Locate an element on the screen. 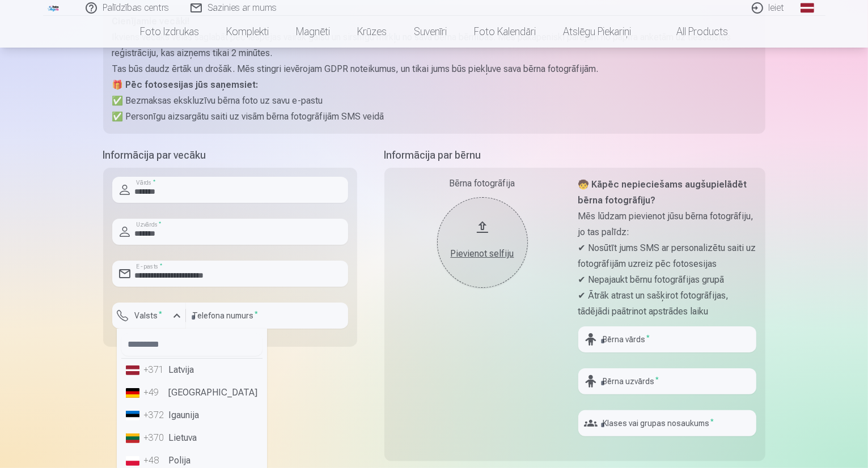  a: All products is located at coordinates (693, 32).